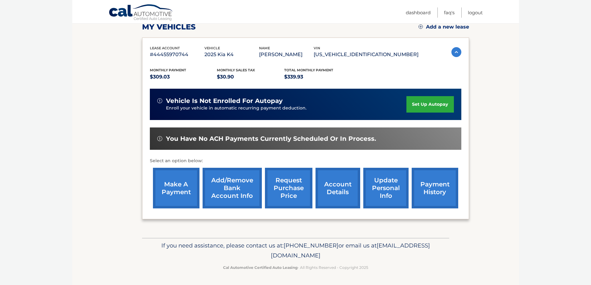 Image resolution: width=591 pixels, height=285 pixels. I want to click on a: request purchase price, so click(288, 188).